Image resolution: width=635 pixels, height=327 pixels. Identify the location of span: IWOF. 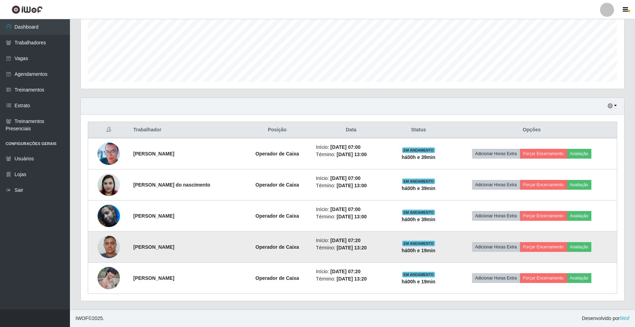
(82, 319).